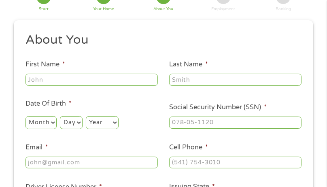 The image size is (327, 187). I want to click on label: Cell Phone, so click(188, 147).